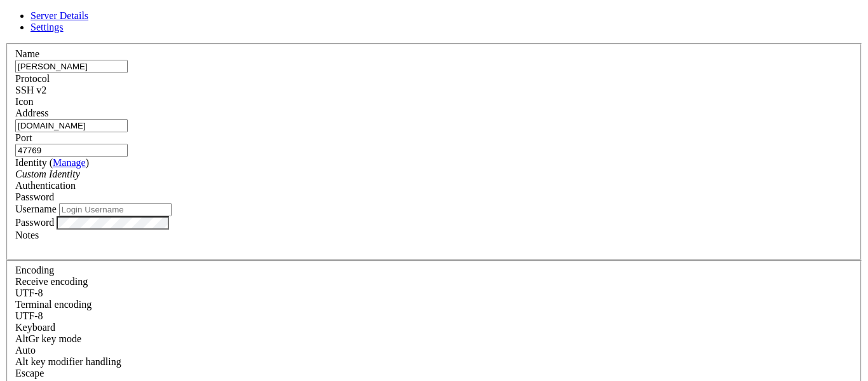 Image resolution: width=868 pixels, height=381 pixels. I want to click on span: Settings, so click(47, 27).